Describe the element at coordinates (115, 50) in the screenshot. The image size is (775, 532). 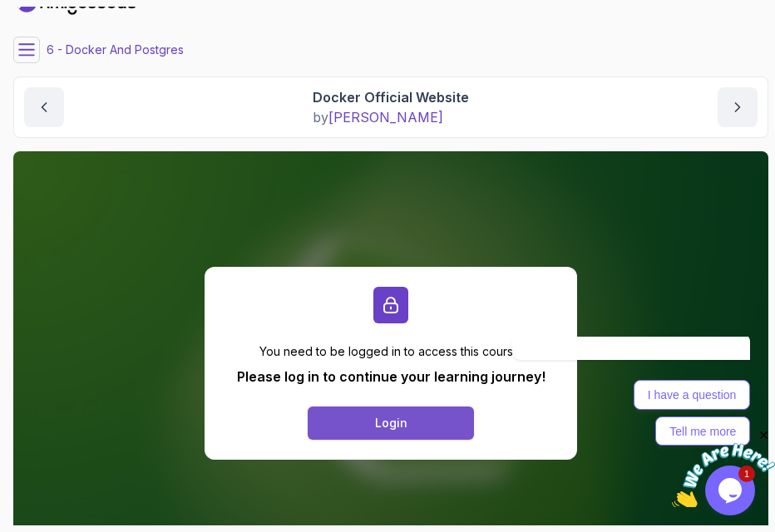
I see `p: 6 - Docker And Postgres` at that location.